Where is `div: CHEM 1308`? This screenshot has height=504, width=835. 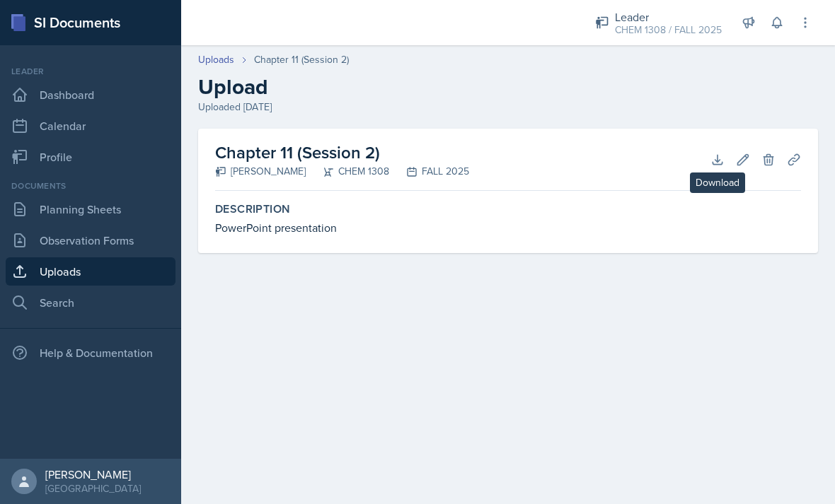 div: CHEM 1308 is located at coordinates (348, 171).